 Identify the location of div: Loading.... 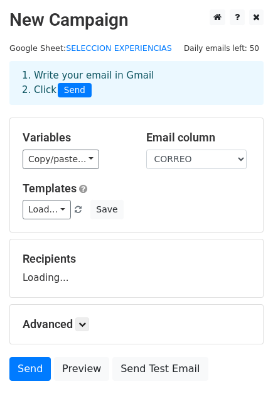
(136, 268).